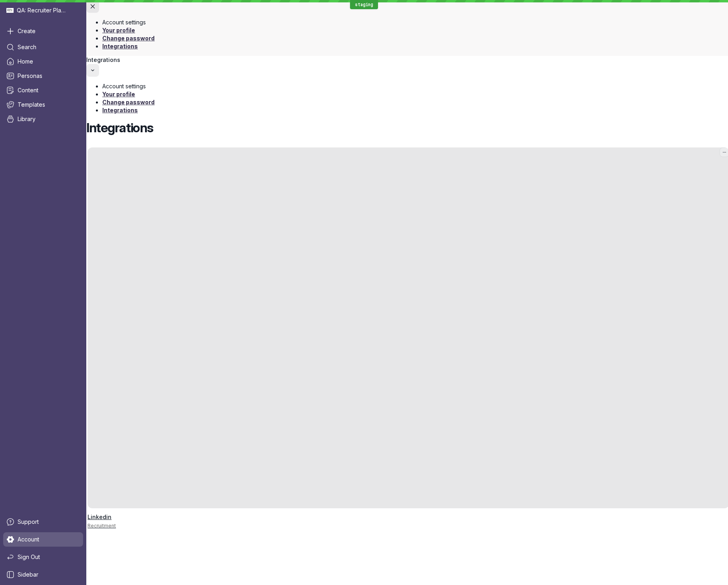  What do you see at coordinates (43, 11) in the screenshot?
I see `span: QA: Recruiter Playground` at bounding box center [43, 11].